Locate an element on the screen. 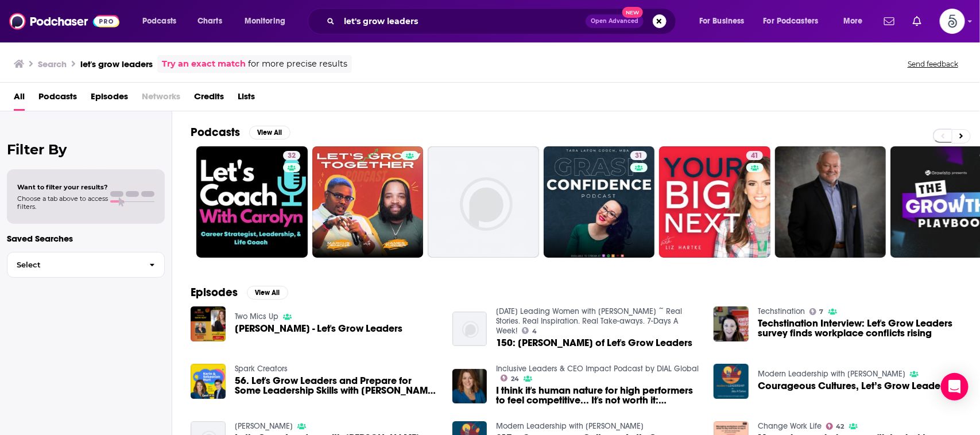 Image resolution: width=980 pixels, height=435 pixels. a: EpisodesView All is located at coordinates (239, 292).